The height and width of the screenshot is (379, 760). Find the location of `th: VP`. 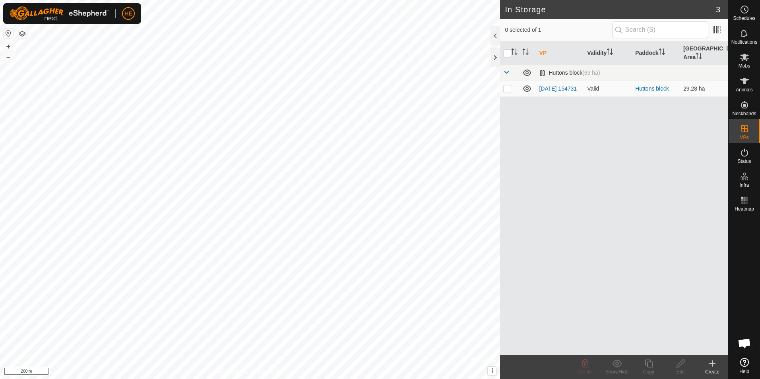

th: VP is located at coordinates (559, 53).